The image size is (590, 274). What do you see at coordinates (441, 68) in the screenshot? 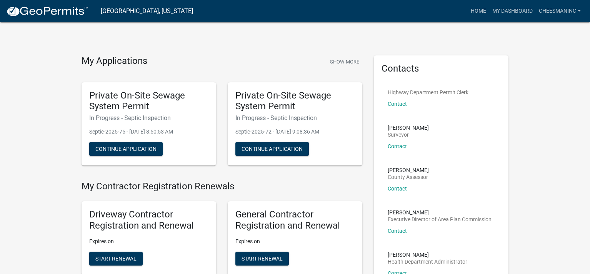
I see `h5: Contacts` at bounding box center [441, 68].